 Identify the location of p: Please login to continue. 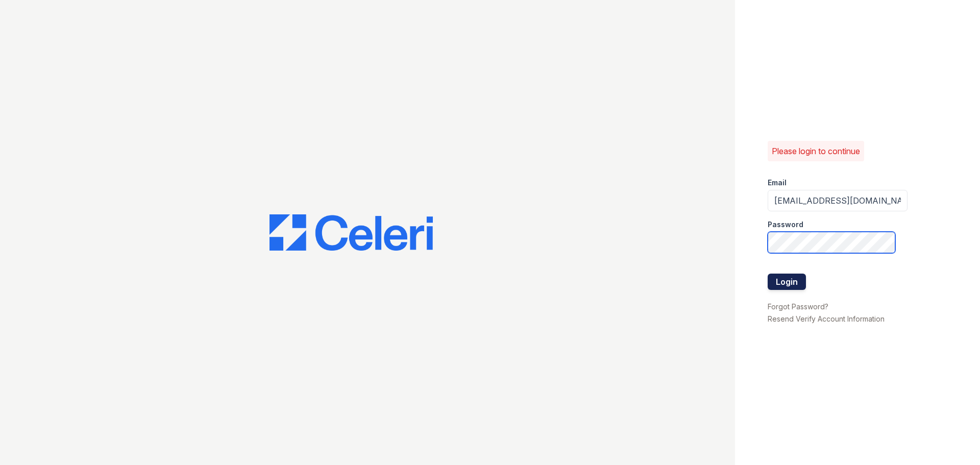
(816, 151).